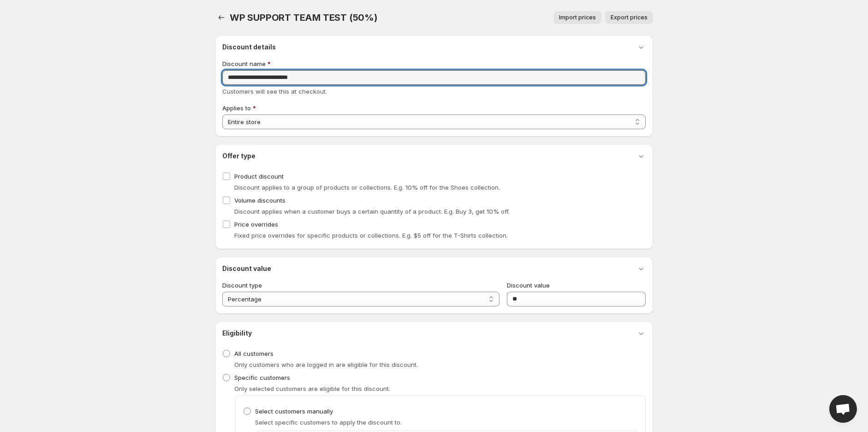 This screenshot has width=868, height=432. I want to click on span: Only selected customers are eligible for this discount., so click(312, 388).